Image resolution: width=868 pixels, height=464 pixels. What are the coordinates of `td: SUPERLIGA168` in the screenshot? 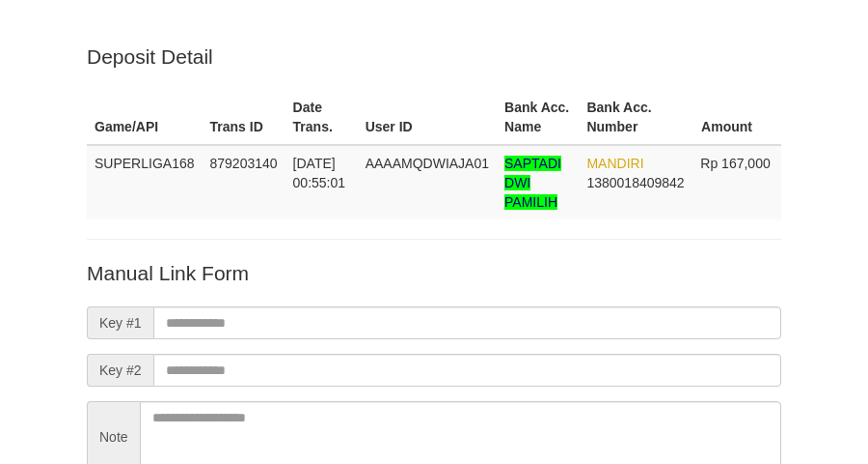 It's located at (145, 181).